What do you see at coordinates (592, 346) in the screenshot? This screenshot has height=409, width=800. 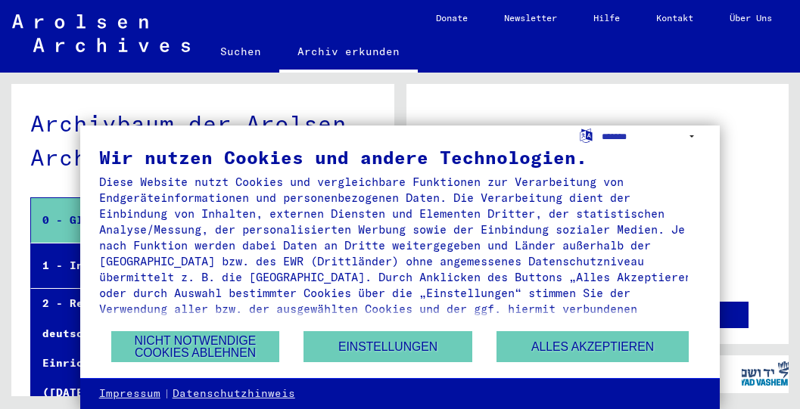 I see `button: Alles akzeptieren` at bounding box center [592, 346].